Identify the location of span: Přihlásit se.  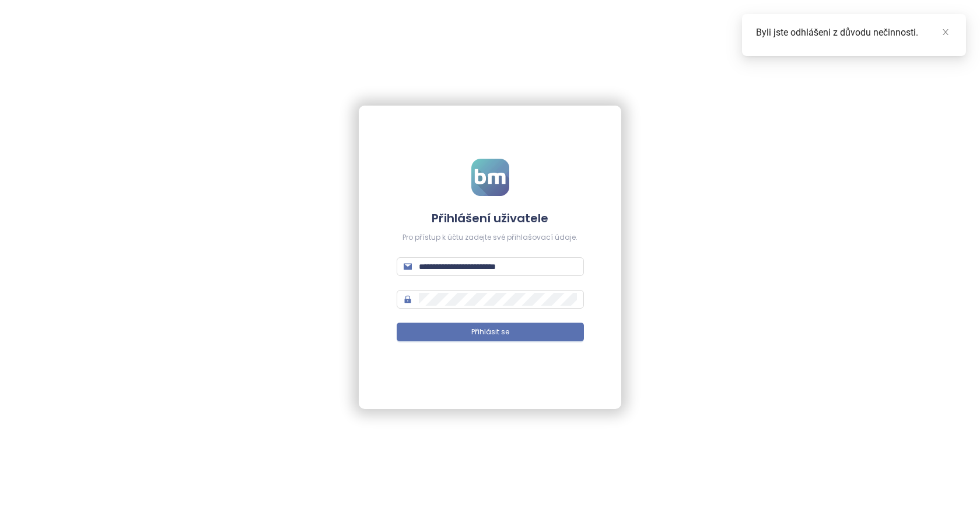
(490, 332).